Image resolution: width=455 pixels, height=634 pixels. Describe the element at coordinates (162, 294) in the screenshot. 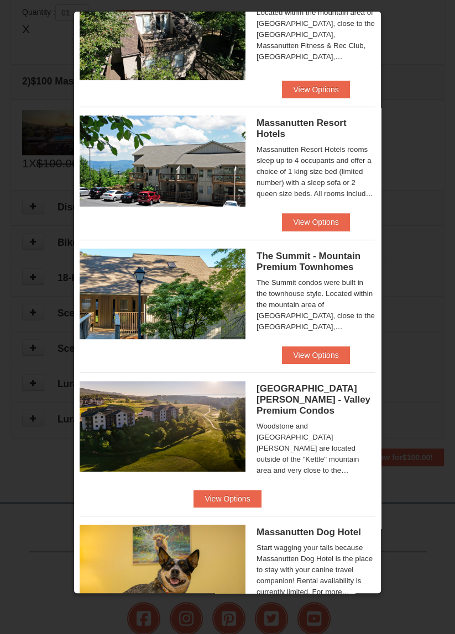

I see `img: 19219034-1-0eee7e00.jpg` at that location.